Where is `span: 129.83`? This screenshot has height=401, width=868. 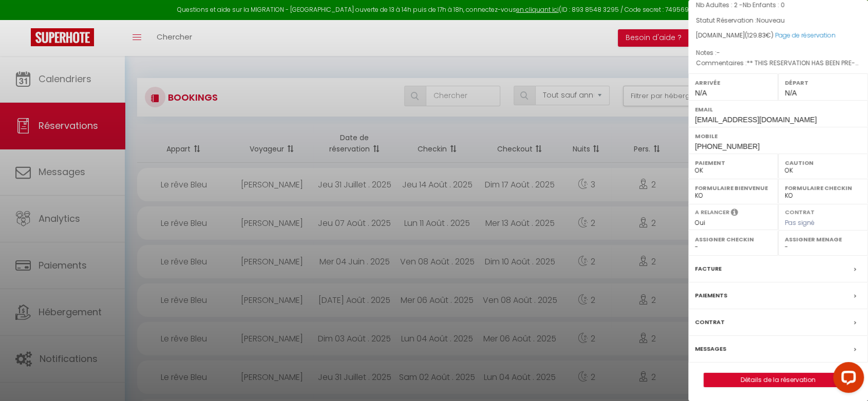
span: 129.83 is located at coordinates (756, 35).